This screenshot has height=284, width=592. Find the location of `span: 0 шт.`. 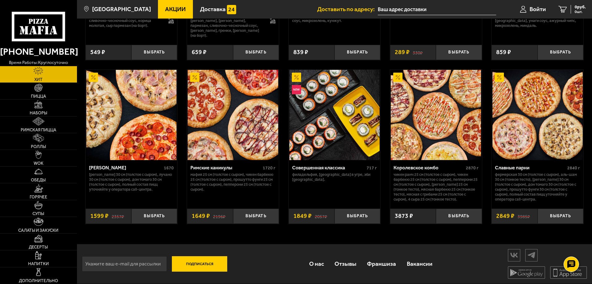

span: 0 шт. is located at coordinates (580, 12).